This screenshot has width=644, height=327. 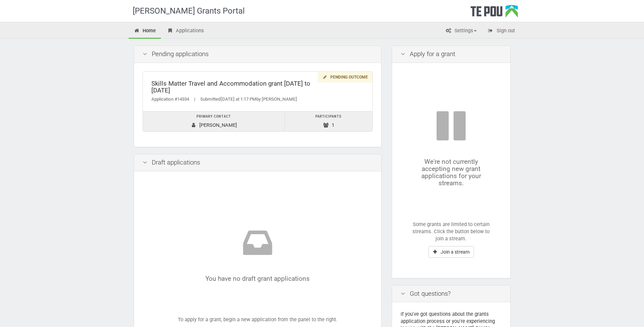 I want to click on div: Apply for a grant, so click(x=451, y=55).